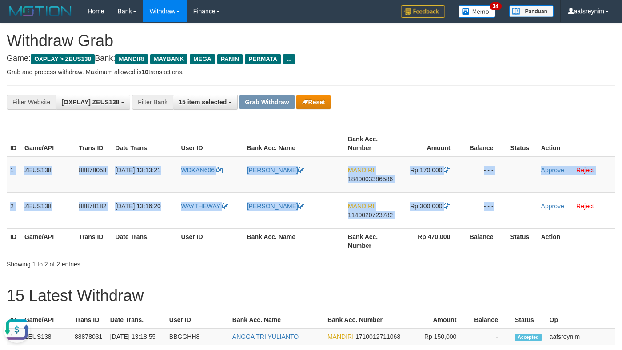  What do you see at coordinates (205, 206) in the screenshot?
I see `a: WAYTHEWAY` at bounding box center [205, 206].